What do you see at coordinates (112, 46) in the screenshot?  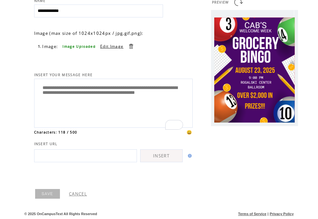 I see `a: Edit Image` at bounding box center [112, 46].